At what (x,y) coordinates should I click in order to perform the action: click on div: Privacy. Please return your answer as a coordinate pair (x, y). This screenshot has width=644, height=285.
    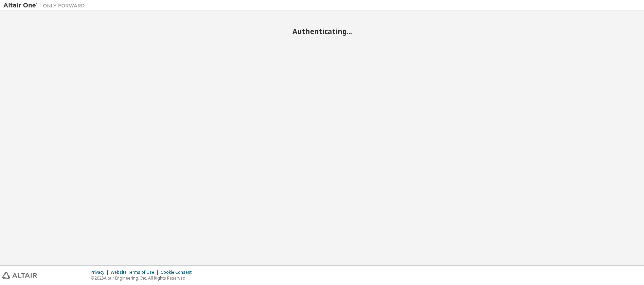
    Looking at the image, I should click on (101, 272).